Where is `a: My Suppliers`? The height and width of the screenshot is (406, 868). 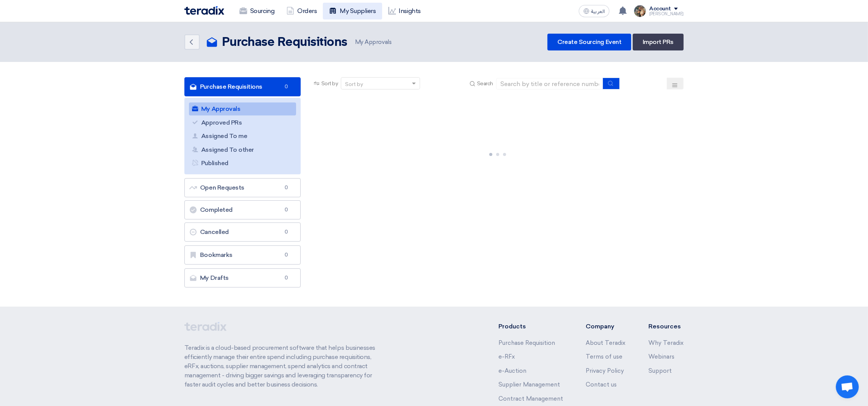
a: My Suppliers is located at coordinates (353, 11).